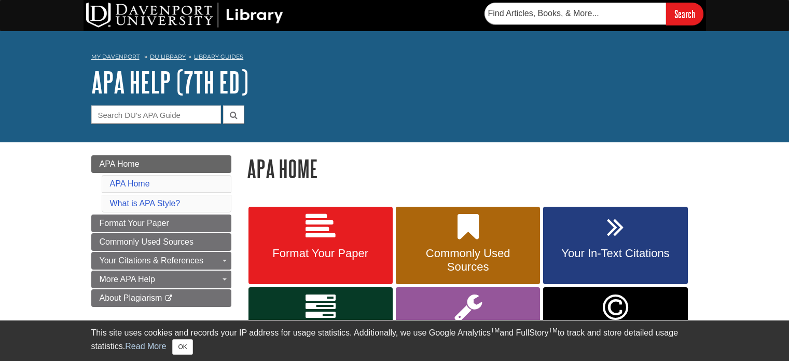 The width and height of the screenshot is (789, 361). What do you see at coordinates (156, 114) in the screenshot?
I see `input: Search DU's APA Guide` at bounding box center [156, 114].